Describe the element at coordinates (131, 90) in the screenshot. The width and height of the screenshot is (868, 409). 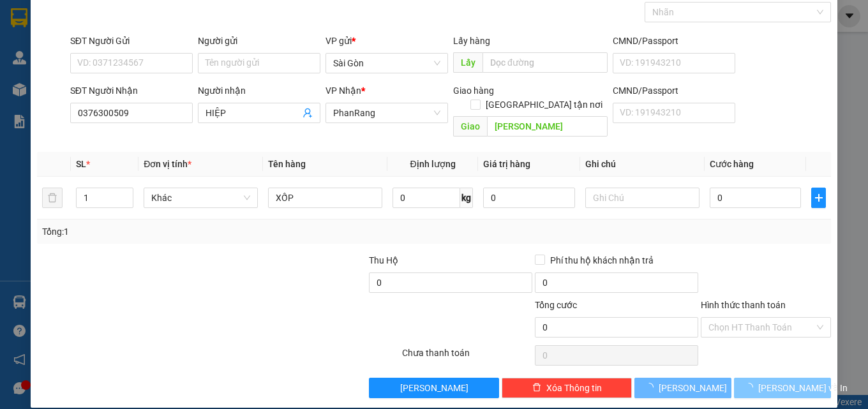
I see `div: SĐT Người Nhận` at that location.